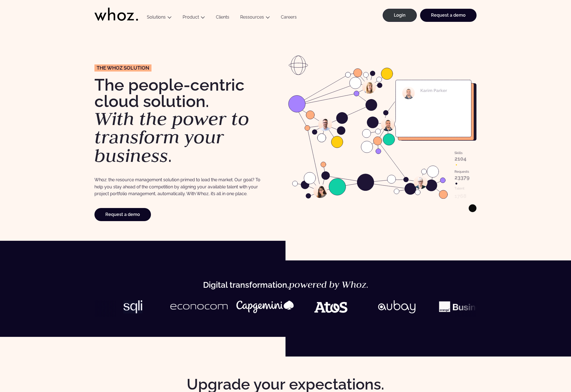 The image size is (571, 392). Describe the element at coordinates (460, 196) in the screenshot. I see `g: 1768` at that location.